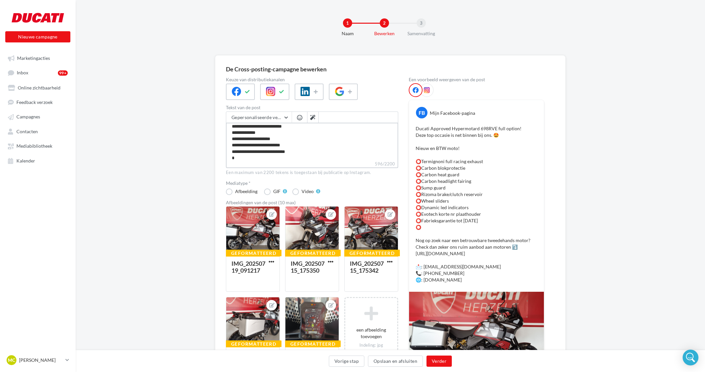  What do you see at coordinates (38, 116) in the screenshot?
I see `a: Campagnes` at bounding box center [38, 116].